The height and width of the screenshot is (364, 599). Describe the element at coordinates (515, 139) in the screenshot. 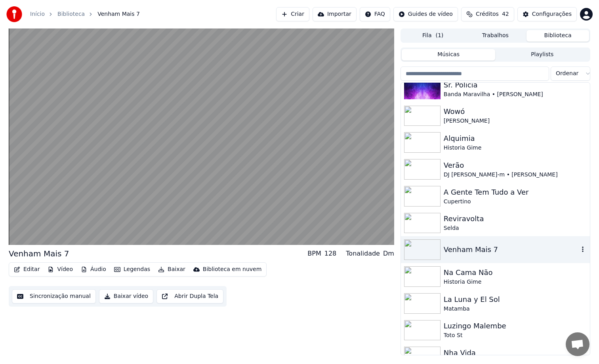

I see `div: Alquimia` at that location.